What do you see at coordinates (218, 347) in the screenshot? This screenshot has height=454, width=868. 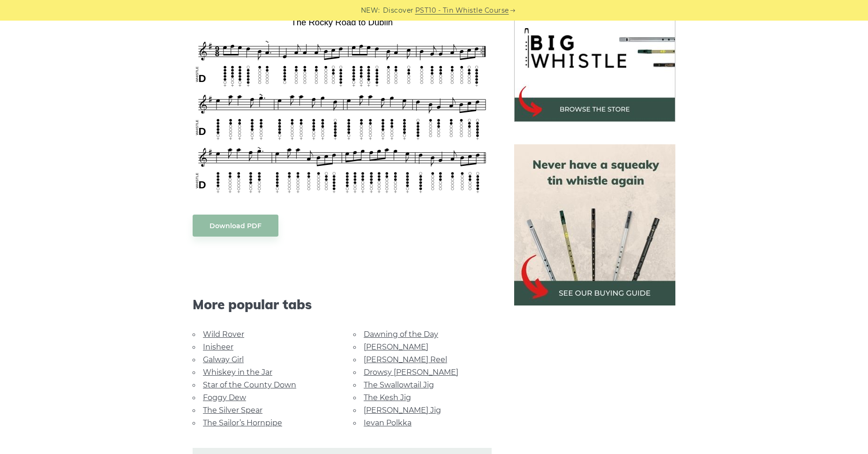 I see `a: Inisheer` at bounding box center [218, 347].